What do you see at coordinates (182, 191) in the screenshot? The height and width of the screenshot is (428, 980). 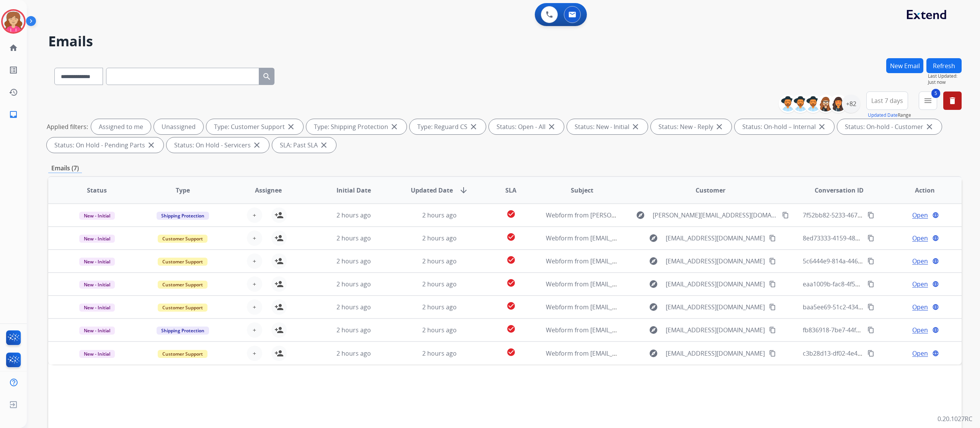 I see `span: Type` at bounding box center [182, 191].